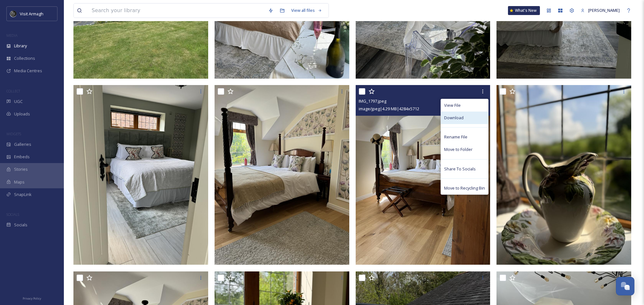 The width and height of the screenshot is (644, 305). What do you see at coordinates (307, 10) in the screenshot?
I see `a: View all files` at bounding box center [307, 10].